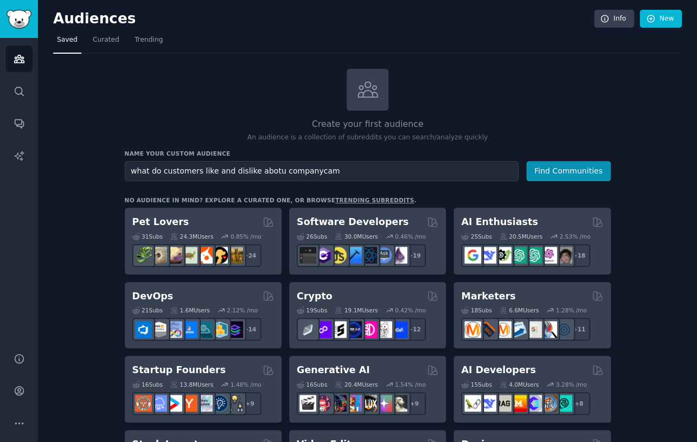 The height and width of the screenshot is (442, 697). Describe the element at coordinates (518, 329) in the screenshot. I see `img: Emailmarketing` at that location.